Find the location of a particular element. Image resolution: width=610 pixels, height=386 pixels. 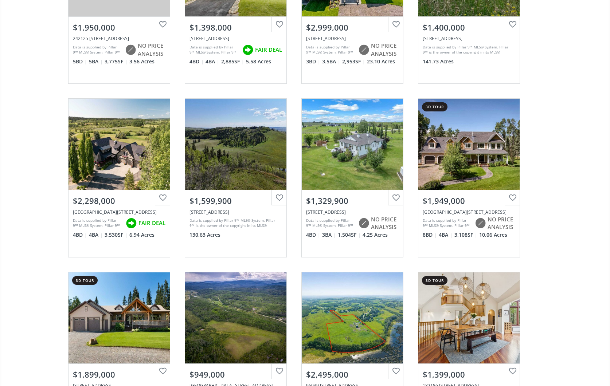

span: 4.25 Acres is located at coordinates (375, 235).